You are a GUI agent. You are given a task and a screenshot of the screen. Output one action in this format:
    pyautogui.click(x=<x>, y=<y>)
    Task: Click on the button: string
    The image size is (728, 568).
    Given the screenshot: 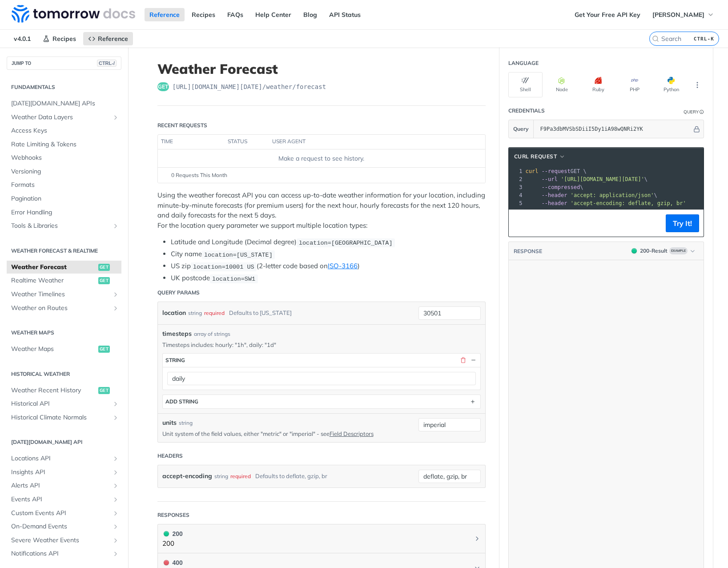 What is the action you would take?
    pyautogui.click(x=321, y=360)
    